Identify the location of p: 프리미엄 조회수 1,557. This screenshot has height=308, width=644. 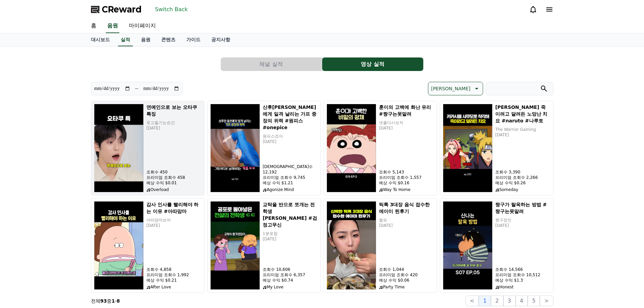
(406, 178).